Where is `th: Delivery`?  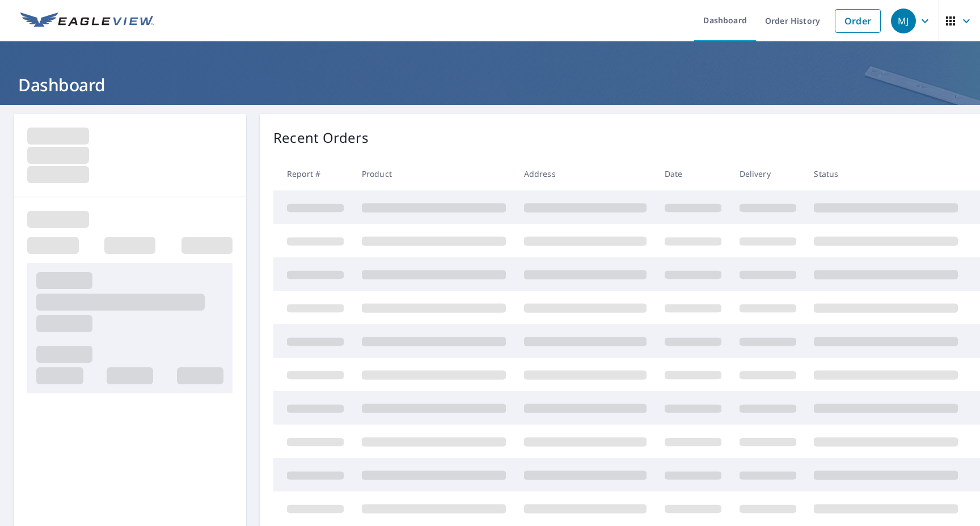
th: Delivery is located at coordinates (768, 174).